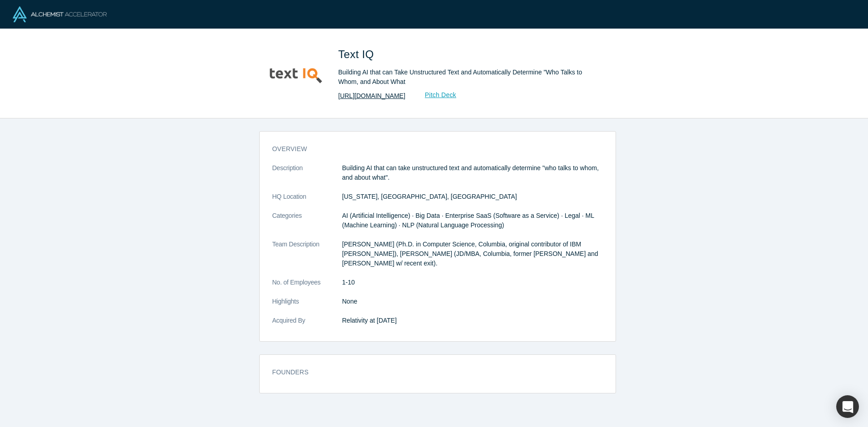  Describe the element at coordinates (307, 225) in the screenshot. I see `dt: Categories` at that location.